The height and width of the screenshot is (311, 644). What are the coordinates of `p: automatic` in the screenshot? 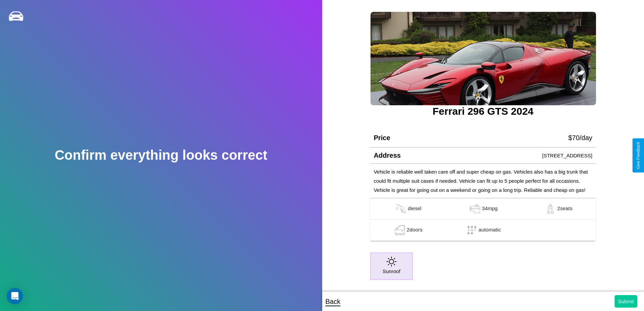 It's located at (490, 230).